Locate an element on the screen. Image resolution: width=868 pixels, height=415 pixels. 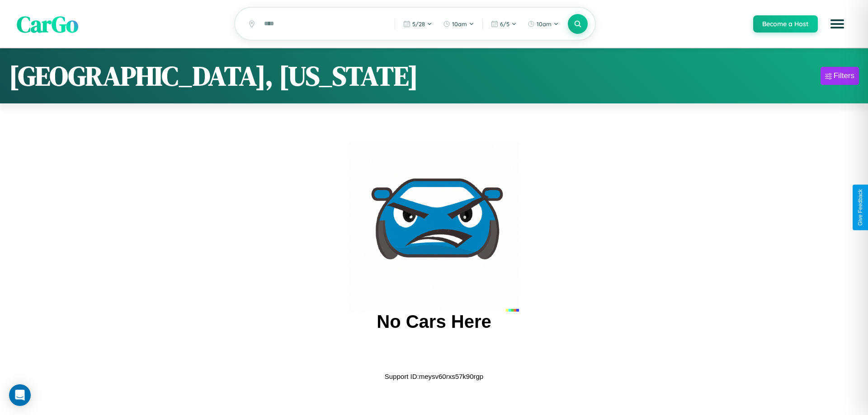
img: car is located at coordinates (434, 227).